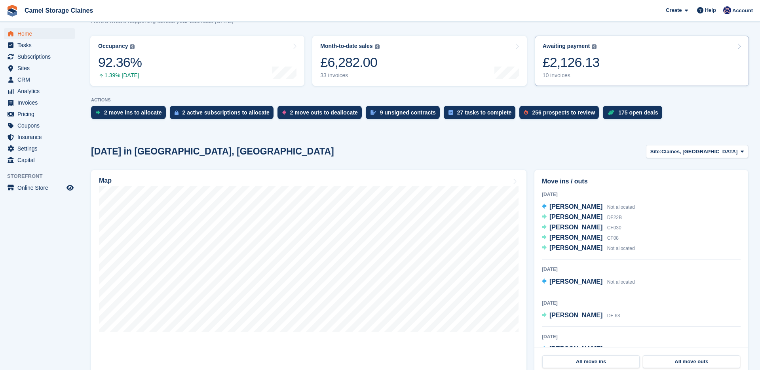 This screenshot has height=370, width=760. I want to click on span: Tasks, so click(41, 45).